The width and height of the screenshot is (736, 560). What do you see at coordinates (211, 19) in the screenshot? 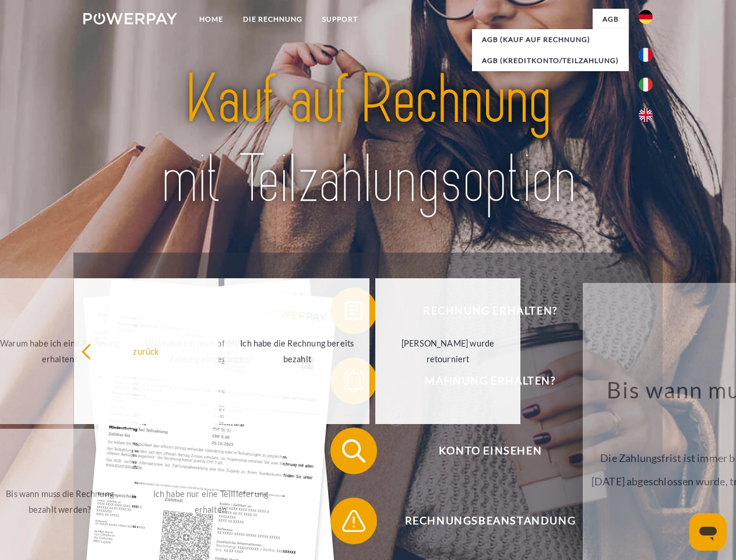
I see `a: Home` at bounding box center [211, 19].